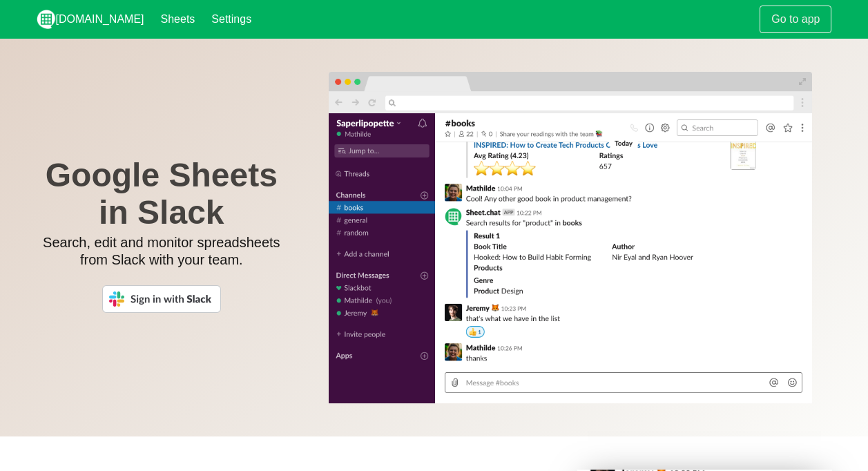 The width and height of the screenshot is (868, 471). What do you see at coordinates (570, 93) in the screenshot?
I see `img: bar.png` at bounding box center [570, 93].